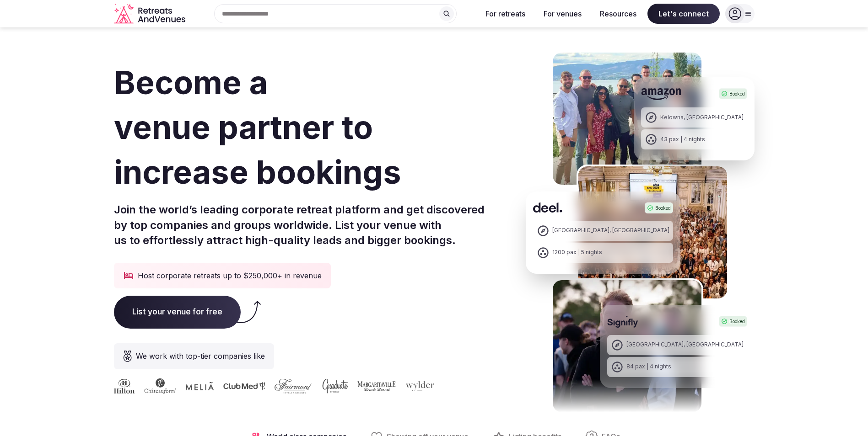 This screenshot has width=868, height=436. What do you see at coordinates (627, 346) in the screenshot?
I see `img: Signifly Portugal Retreat` at bounding box center [627, 346].